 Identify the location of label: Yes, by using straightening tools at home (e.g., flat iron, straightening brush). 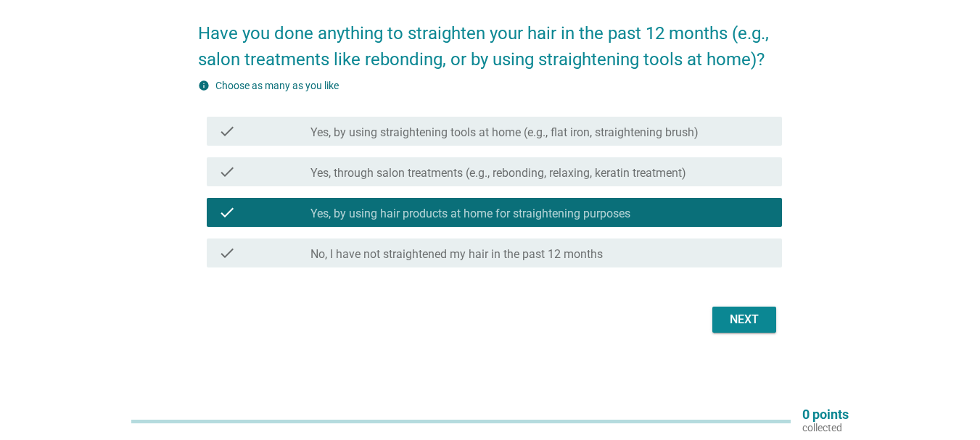
(504, 132).